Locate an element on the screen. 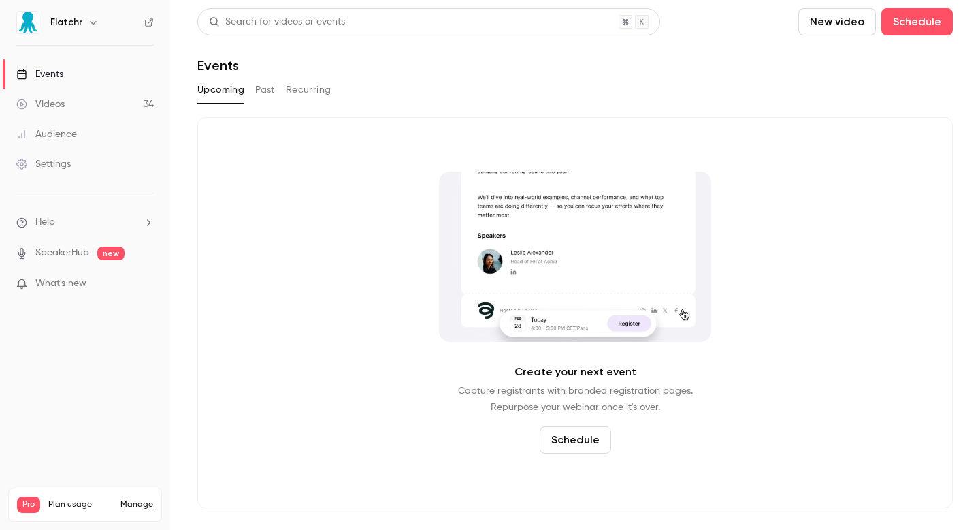 Image resolution: width=980 pixels, height=530 pixels. span: Pro is located at coordinates (28, 504).